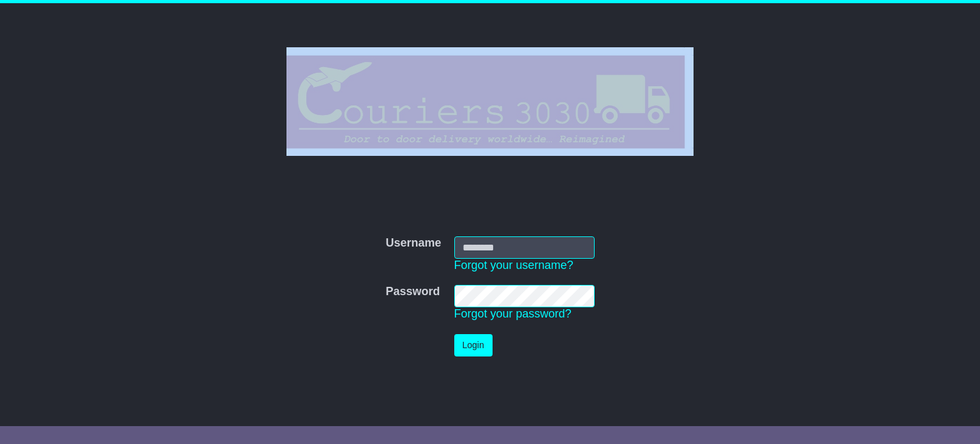  Describe the element at coordinates (413, 243) in the screenshot. I see `label: Username` at that location.